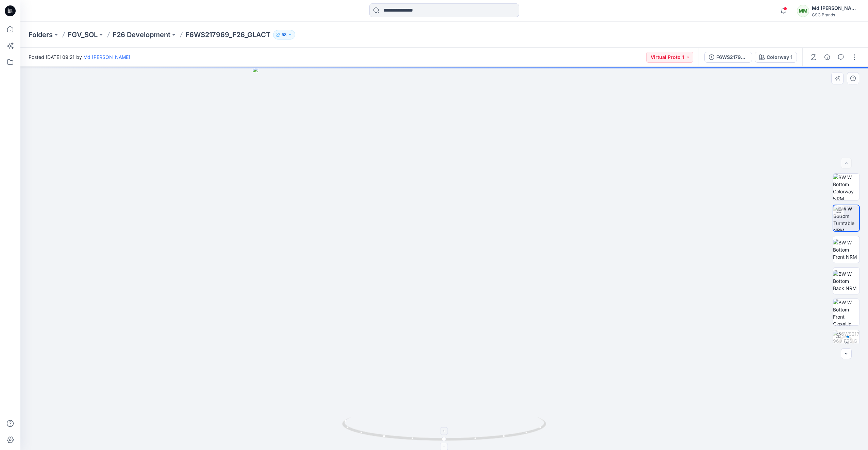 The height and width of the screenshot is (450, 868). I want to click on img: BW W Bottom Front CloseUp NRM, so click(846, 312).